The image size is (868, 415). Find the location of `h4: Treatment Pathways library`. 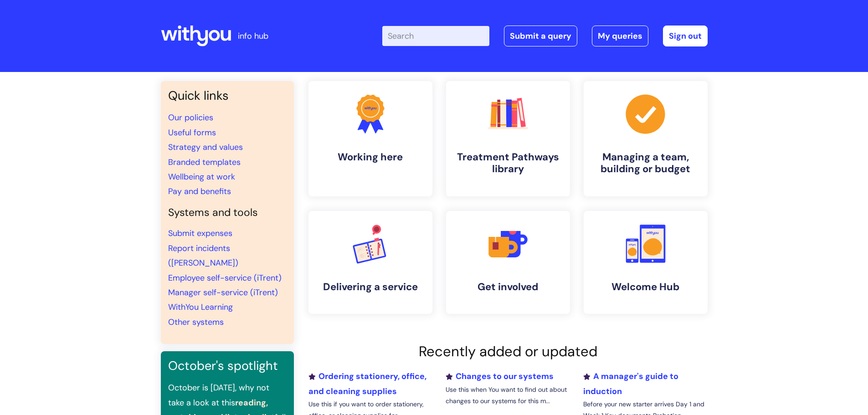

h4: Treatment Pathways library is located at coordinates (508, 163).